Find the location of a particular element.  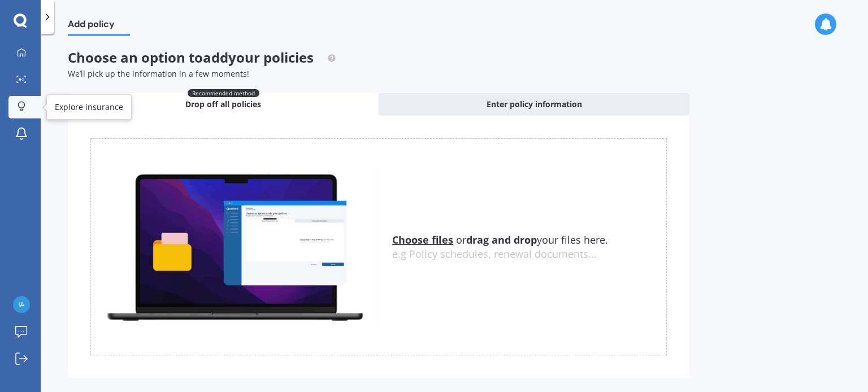

u: Choose files is located at coordinates (423, 240).